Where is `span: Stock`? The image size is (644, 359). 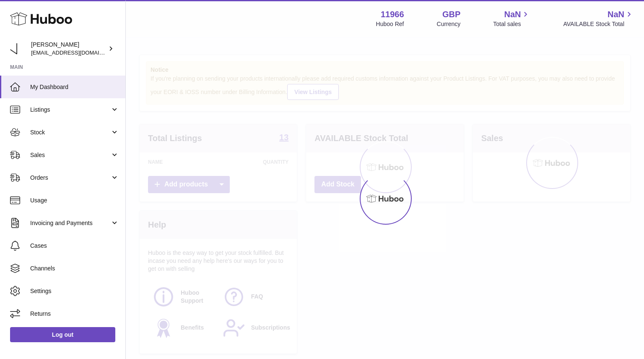 span: Stock is located at coordinates (70, 132).